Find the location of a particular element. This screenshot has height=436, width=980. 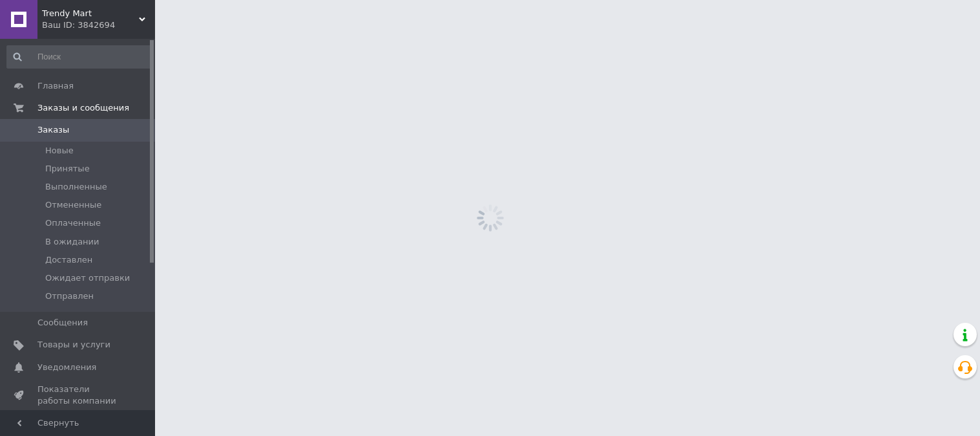

span: Выполненные is located at coordinates (76, 187).